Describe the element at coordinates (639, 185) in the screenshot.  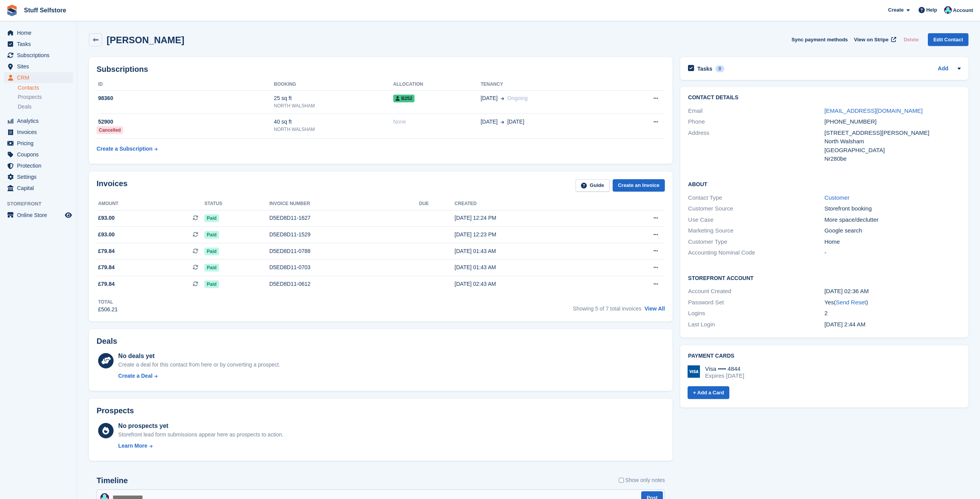
I see `a: Create an Invoice` at that location.